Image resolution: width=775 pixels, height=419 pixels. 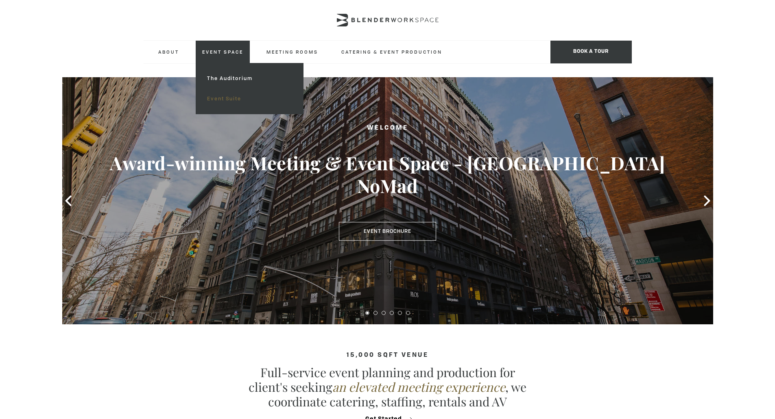 I want to click on p: Full-service event planning and production for client's seeking , we coordinate catering, staffin..., so click(x=388, y=387).